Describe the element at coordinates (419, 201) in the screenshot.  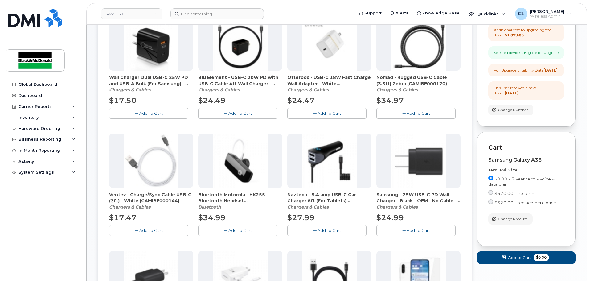
I see `div: Samsung - 25W USB-C PD Wall Charger - Black - OEM - No Cable - (CAHCPZ000081)` at that location.